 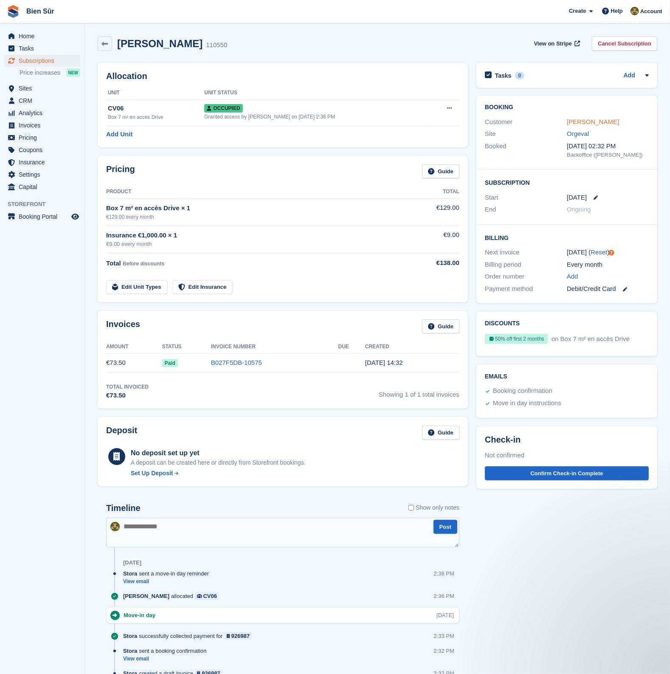 What do you see at coordinates (156, 117) in the screenshot?
I see `div: Box 7 m² en accès Drive` at bounding box center [156, 117].